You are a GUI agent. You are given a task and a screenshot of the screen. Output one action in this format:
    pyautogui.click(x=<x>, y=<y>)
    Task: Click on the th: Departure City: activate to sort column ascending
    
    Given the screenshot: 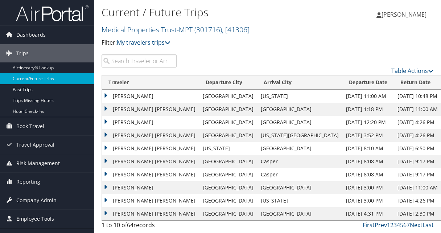 What is the action you would take?
    pyautogui.click(x=228, y=82)
    